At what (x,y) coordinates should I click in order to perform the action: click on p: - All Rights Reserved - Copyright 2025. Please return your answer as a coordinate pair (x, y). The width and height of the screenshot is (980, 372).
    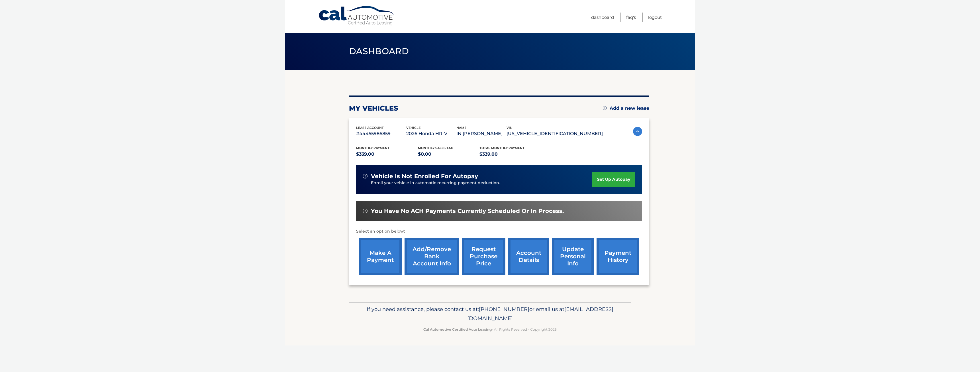
    Looking at the image, I should click on (490, 329).